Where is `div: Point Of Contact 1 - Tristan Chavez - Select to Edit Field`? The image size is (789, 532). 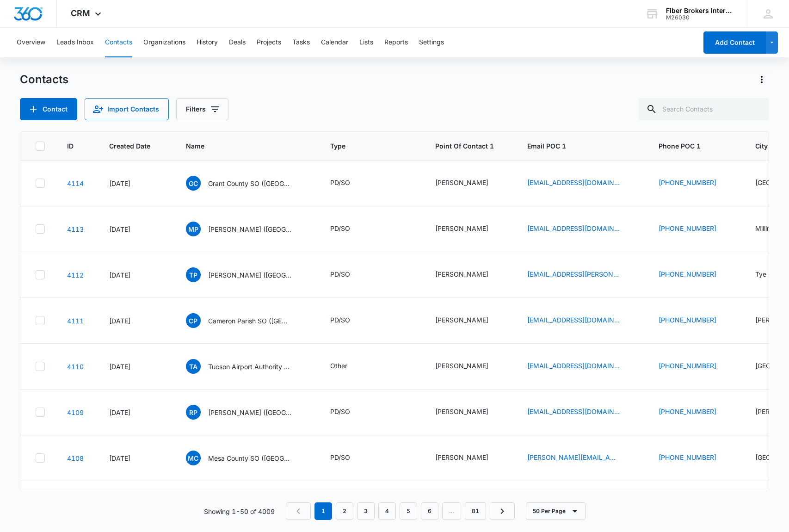 div: Point Of Contact 1 - Tristan Chavez - Select to Edit Field is located at coordinates (470, 275).